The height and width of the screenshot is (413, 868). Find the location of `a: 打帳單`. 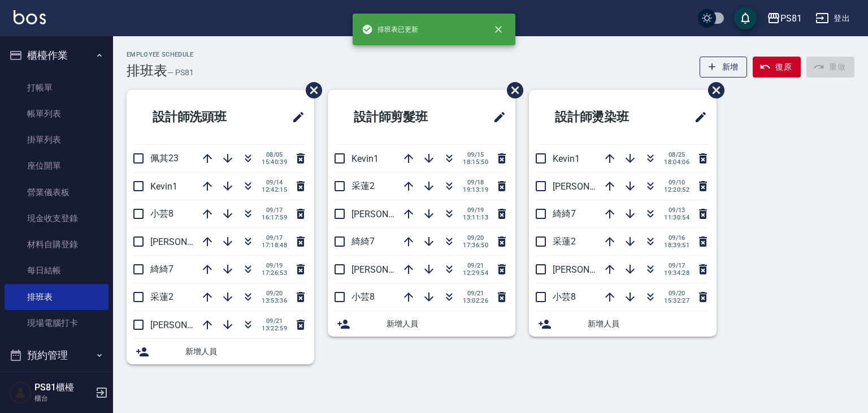

a: 打帳單 is located at coordinates (56, 88).